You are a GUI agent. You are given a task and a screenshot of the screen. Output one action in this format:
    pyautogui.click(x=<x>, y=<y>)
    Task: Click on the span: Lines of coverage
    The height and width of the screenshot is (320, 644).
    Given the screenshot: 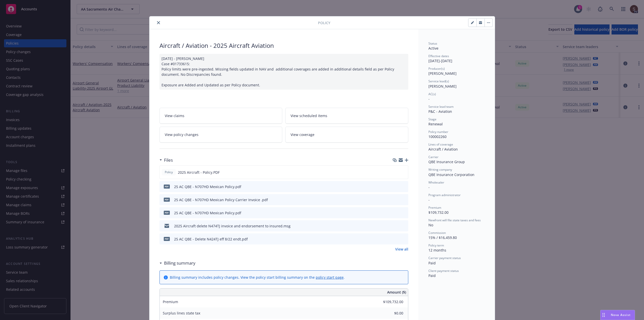 What is the action you would take?
    pyautogui.click(x=441, y=144)
    